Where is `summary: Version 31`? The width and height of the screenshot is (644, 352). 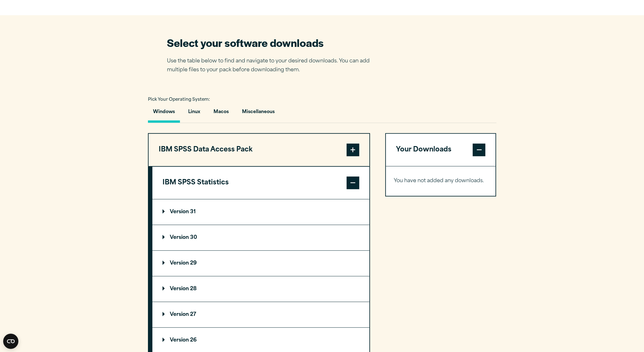
summary: Version 31 is located at coordinates (261, 212).